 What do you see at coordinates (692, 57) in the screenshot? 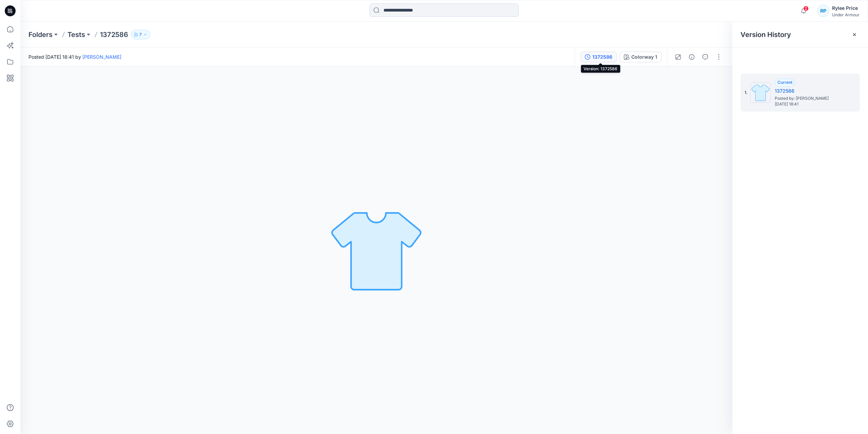
I see `button: Details` at bounding box center [692, 57].